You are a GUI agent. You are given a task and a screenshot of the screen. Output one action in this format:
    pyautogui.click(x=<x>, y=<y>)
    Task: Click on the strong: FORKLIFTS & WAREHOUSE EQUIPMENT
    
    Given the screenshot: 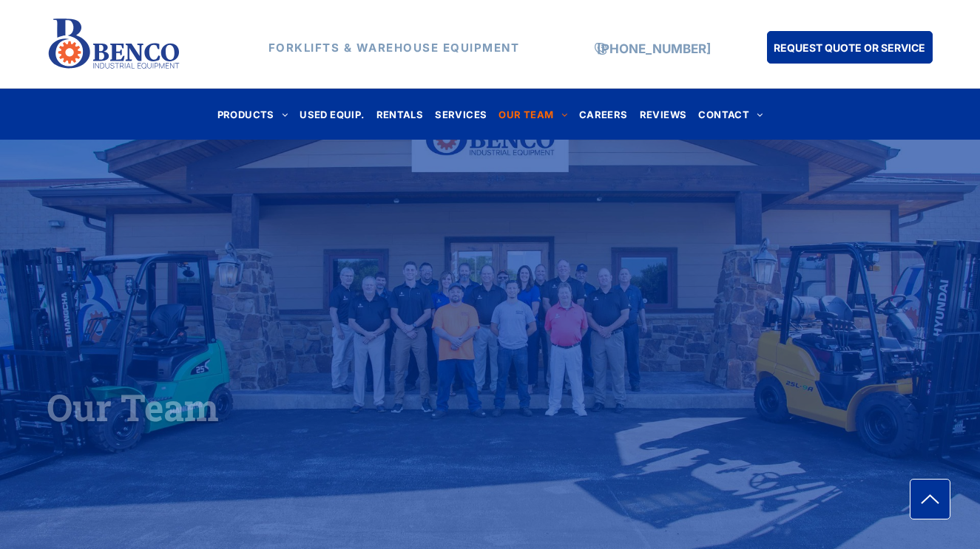 What is the action you would take?
    pyautogui.click(x=394, y=47)
    